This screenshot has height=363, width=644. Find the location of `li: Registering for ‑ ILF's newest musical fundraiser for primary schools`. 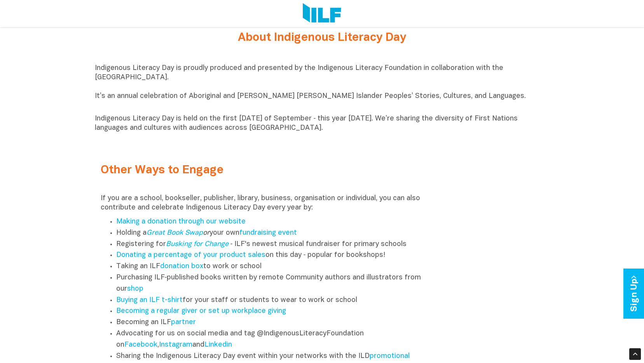

li: Registering for ‑ ILF's newest musical fundraiser for primary schools is located at coordinates (273, 245).